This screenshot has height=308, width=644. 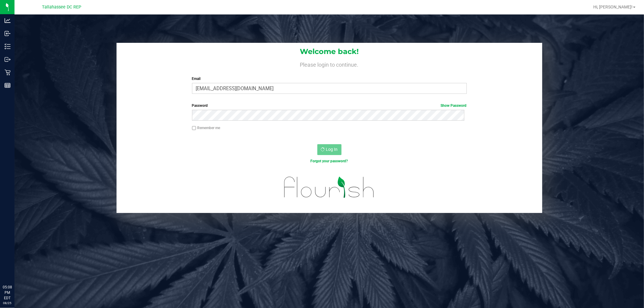 I want to click on inline-svg: Inbound, so click(x=7, y=34).